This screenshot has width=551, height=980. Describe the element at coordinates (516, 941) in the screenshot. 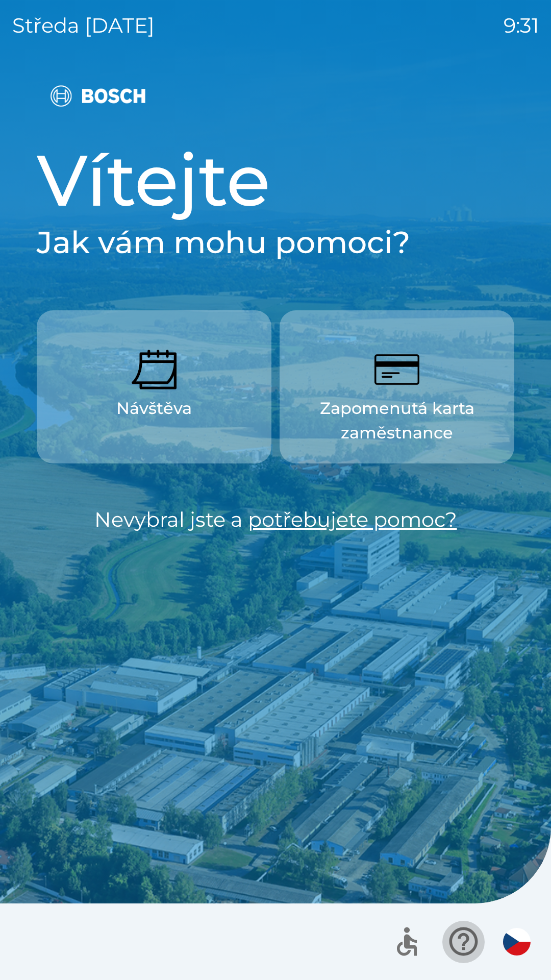

I see `img: cs flag` at that location.